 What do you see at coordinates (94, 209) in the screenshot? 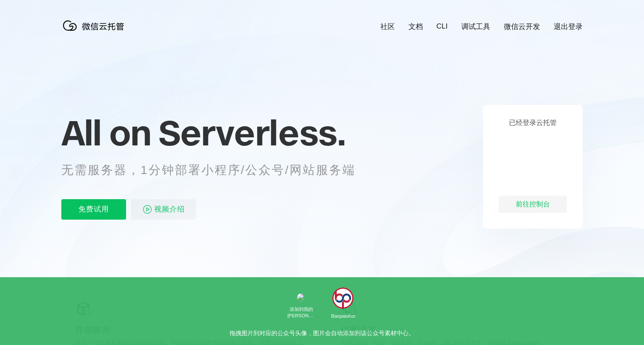
I see `p: 免费试用` at bounding box center [94, 209].